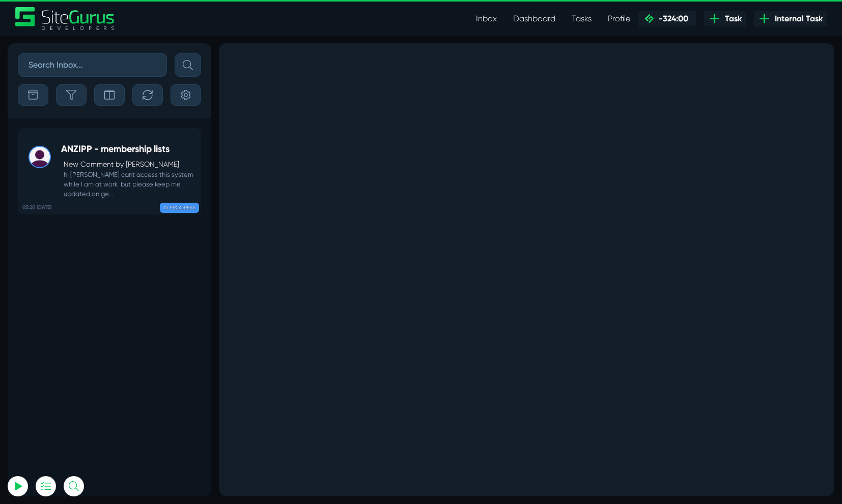  What do you see at coordinates (486, 19) in the screenshot?
I see `a: Inbox` at bounding box center [486, 19].